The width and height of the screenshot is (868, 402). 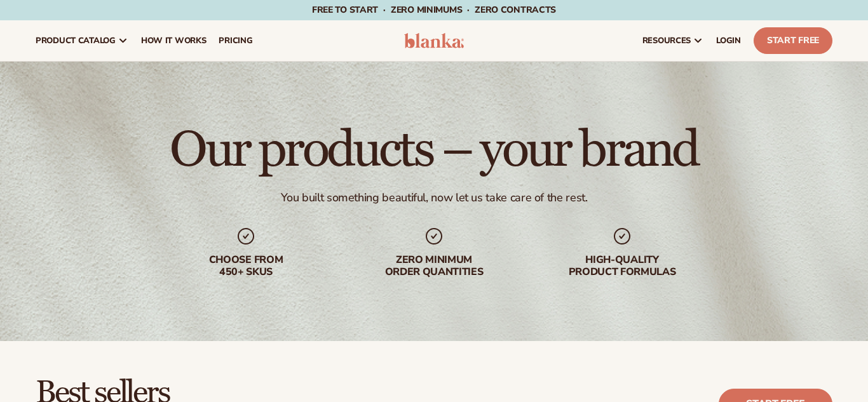 What do you see at coordinates (434, 10) in the screenshot?
I see `span: Free to start · ZERO minimums · ZERO contracts` at bounding box center [434, 10].